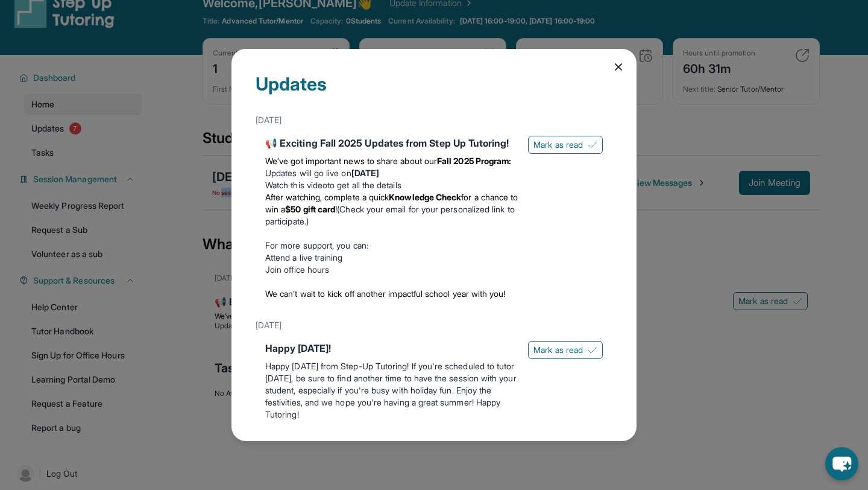 This screenshot has width=868, height=490. I want to click on a: Watch this video, so click(296, 185).